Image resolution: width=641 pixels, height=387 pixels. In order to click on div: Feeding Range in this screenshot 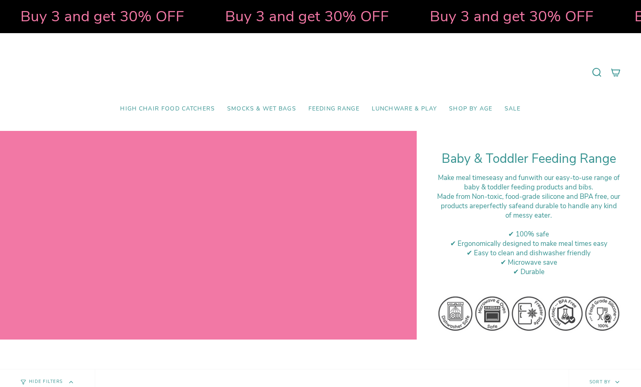, I will do `click(334, 109)`.